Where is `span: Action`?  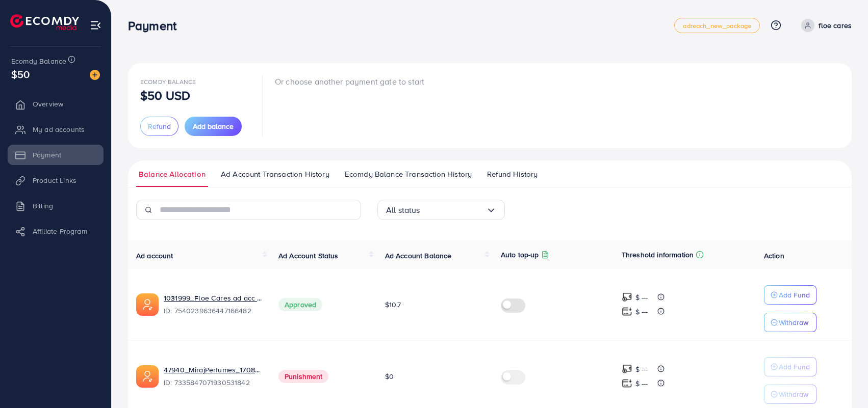
span: Action is located at coordinates (774, 256).